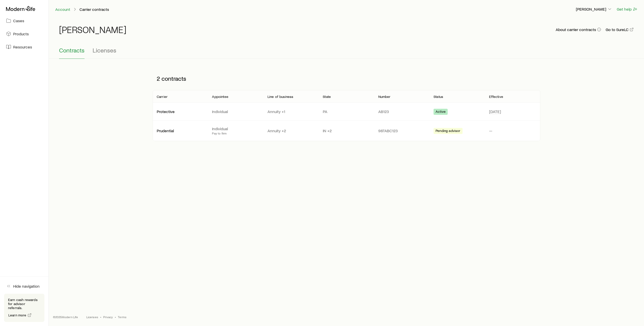  Describe the element at coordinates (280, 97) in the screenshot. I see `p: Line of business` at that location.